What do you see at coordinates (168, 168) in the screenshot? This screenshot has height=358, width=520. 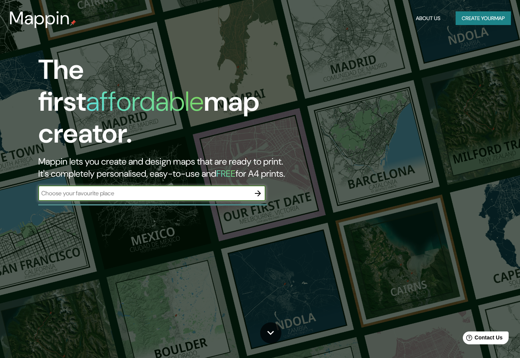 I see `h2: Mappin lets you create and design maps that are ready to print. It's completely personalised, eas...` at bounding box center [168, 168].